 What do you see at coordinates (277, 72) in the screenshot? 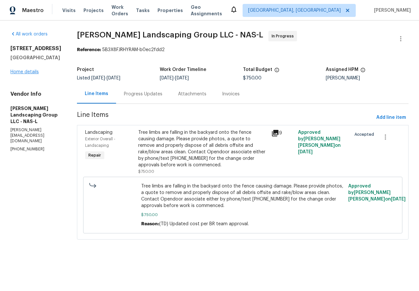
I see `span: The total cost of line items that have been proposed by Opendoor. This sum includes line items th...` at bounding box center [277, 72].